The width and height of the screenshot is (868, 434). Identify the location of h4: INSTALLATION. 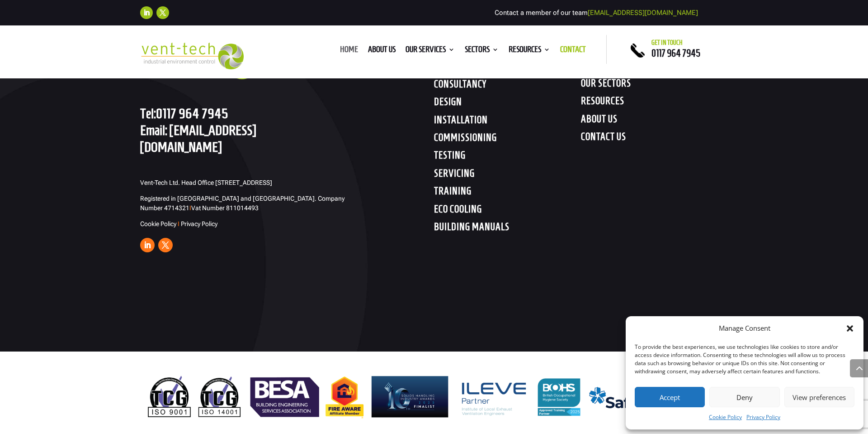
(507, 122).